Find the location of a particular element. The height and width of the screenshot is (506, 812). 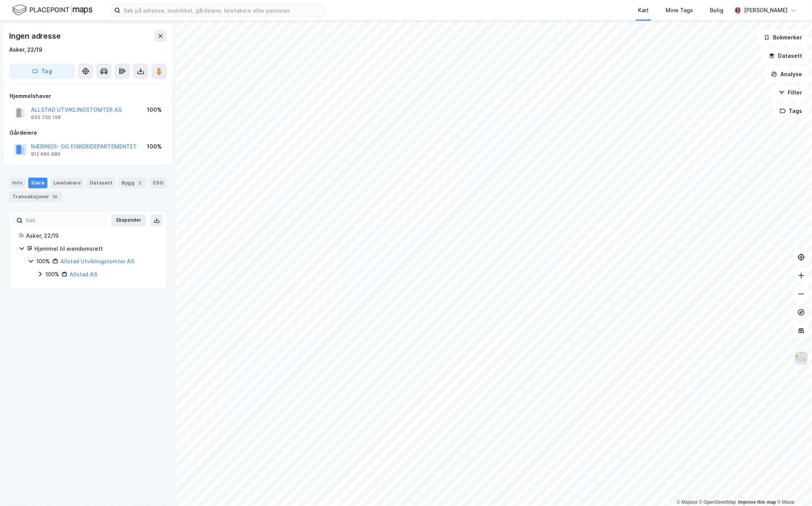

button: Analyse is located at coordinates (787, 74).